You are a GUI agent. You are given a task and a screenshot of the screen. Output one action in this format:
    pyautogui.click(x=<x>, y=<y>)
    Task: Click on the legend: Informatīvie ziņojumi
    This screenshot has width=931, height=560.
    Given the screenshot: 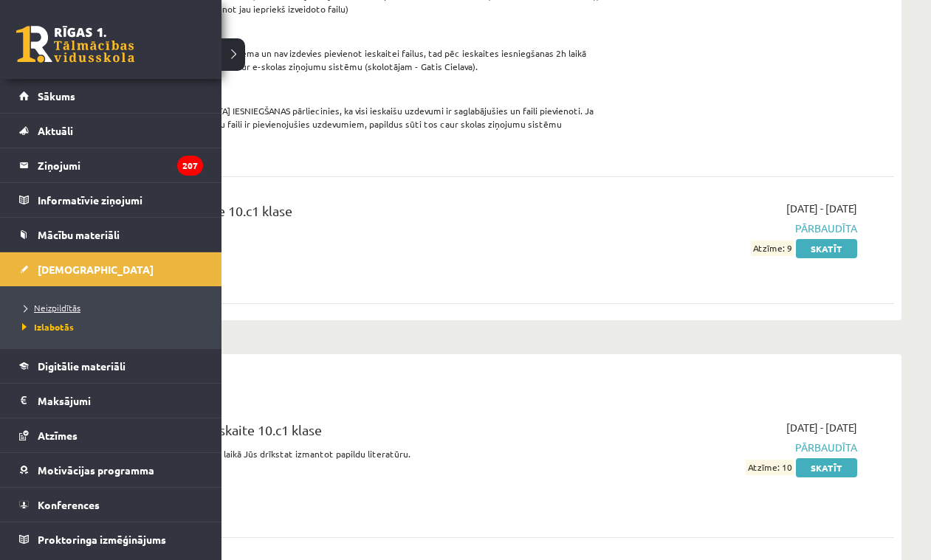 What is the action you would take?
    pyautogui.click(x=120, y=200)
    